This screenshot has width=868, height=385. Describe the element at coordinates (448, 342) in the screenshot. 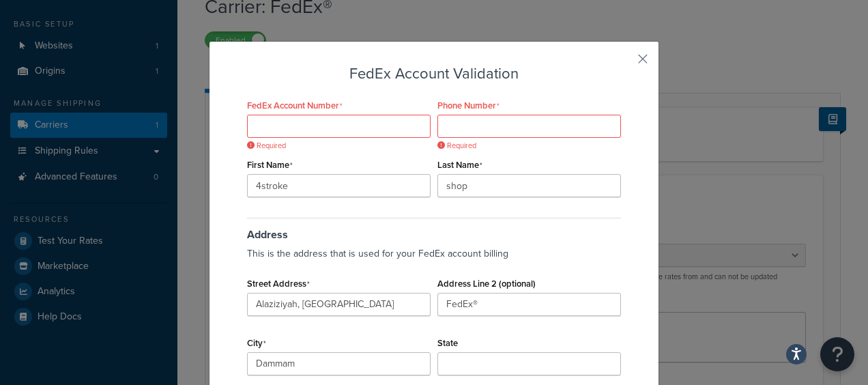

I see `label: State` at that location.